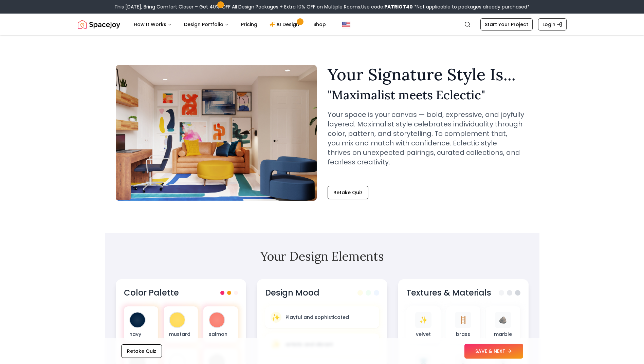 This screenshot has height=364, width=644. Describe the element at coordinates (285, 24) in the screenshot. I see `a: AI Design` at that location.